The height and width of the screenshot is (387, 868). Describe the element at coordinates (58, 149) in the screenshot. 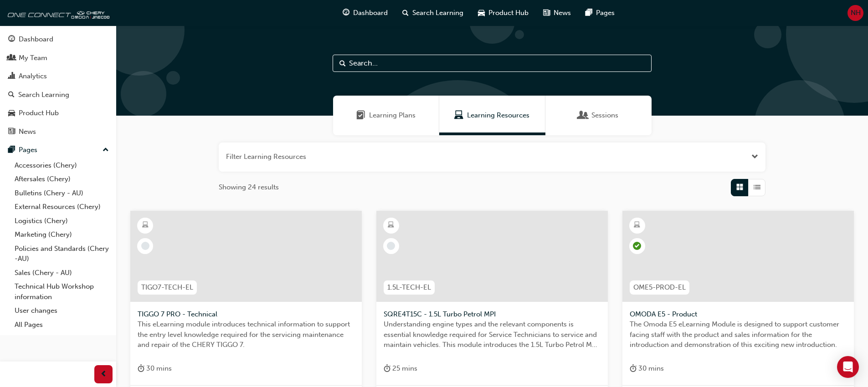

I see `button: Pages` at that location.